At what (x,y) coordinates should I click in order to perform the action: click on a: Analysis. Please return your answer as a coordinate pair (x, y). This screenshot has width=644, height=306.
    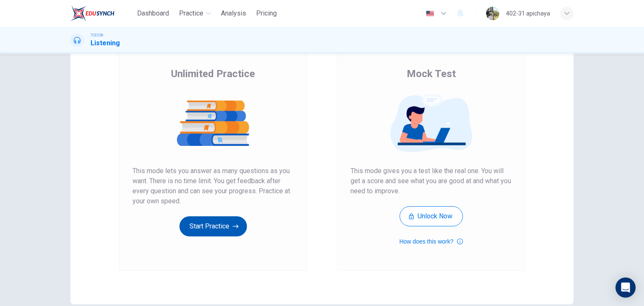
    Looking at the image, I should click on (234, 13).